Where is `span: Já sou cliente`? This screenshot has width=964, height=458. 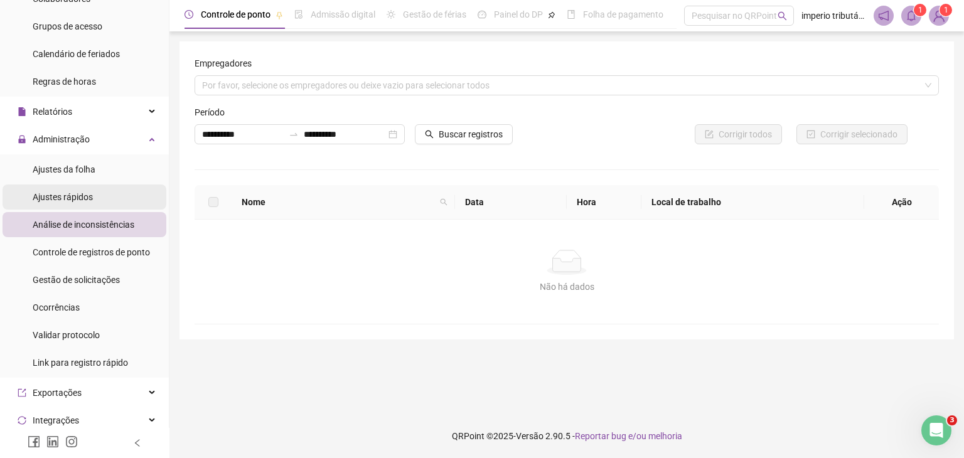 span: Já sou cliente is located at coordinates (73, 142).